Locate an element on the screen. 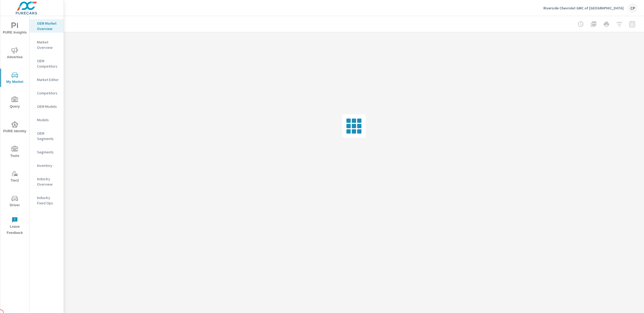 Image resolution: width=644 pixels, height=313 pixels. div: nav menu is located at coordinates (15, 127).